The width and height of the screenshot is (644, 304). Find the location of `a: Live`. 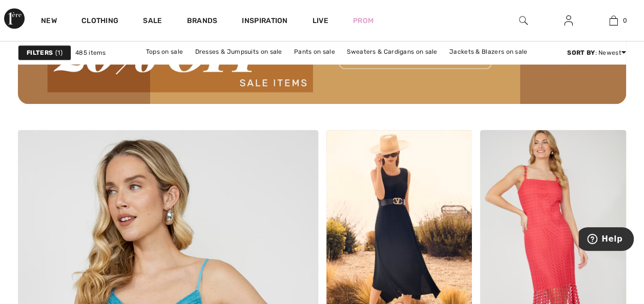

a: Live is located at coordinates (320, 21).